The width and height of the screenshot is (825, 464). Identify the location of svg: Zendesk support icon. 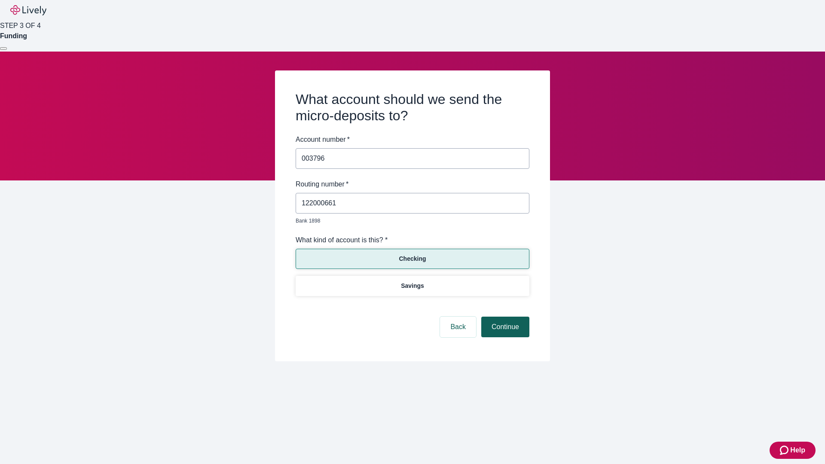
(785, 450).